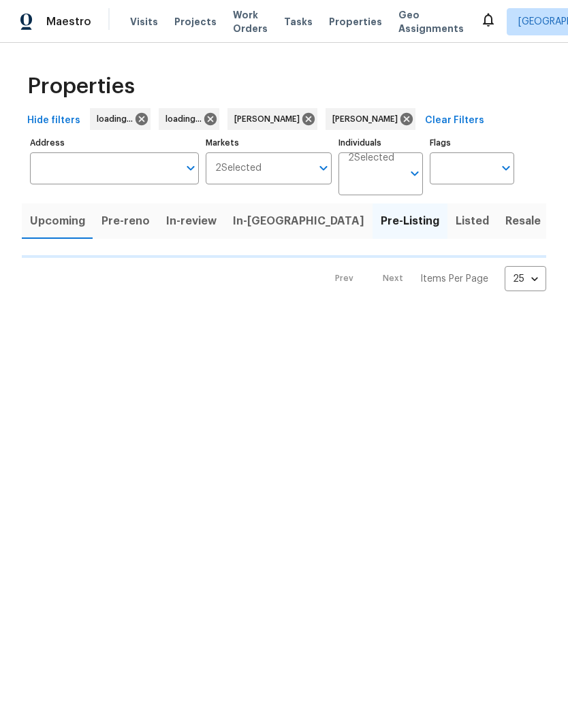  Describe the element at coordinates (431, 22) in the screenshot. I see `span: Geo Assignments` at that location.